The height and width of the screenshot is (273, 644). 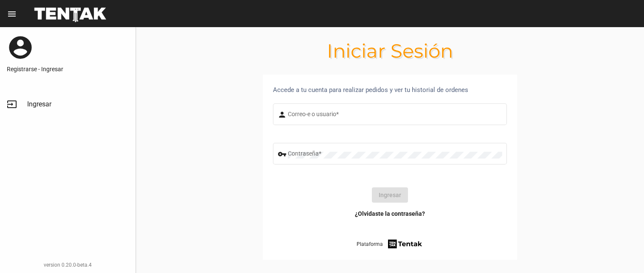 What do you see at coordinates (389, 51) in the screenshot?
I see `h1: Iniciar Sesión` at bounding box center [389, 51].